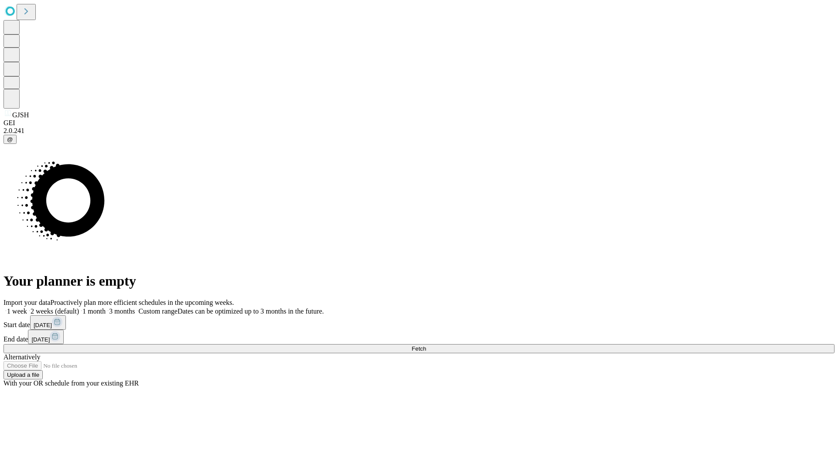  Describe the element at coordinates (142, 302) in the screenshot. I see `span: Proactively plan more efficient schedules in the upcoming weeks.` at that location.